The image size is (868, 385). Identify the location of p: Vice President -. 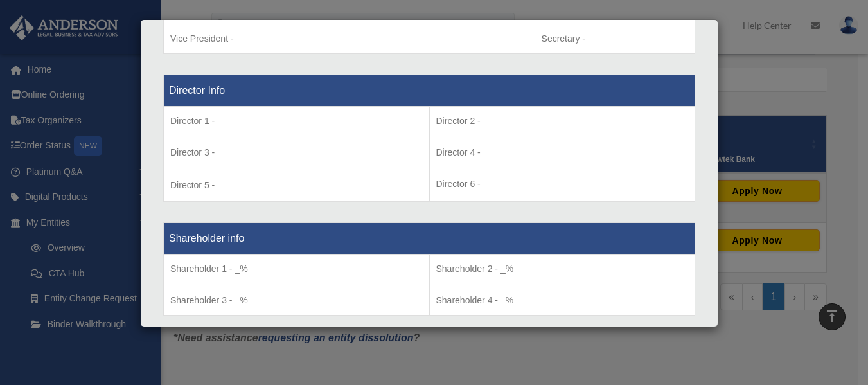
(349, 38).